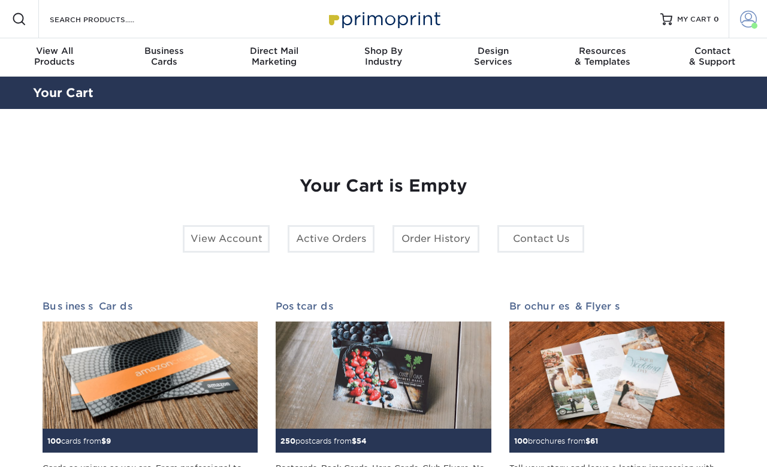 This screenshot has width=767, height=467. Describe the element at coordinates (694, 19) in the screenshot. I see `span: MY CART` at that location.